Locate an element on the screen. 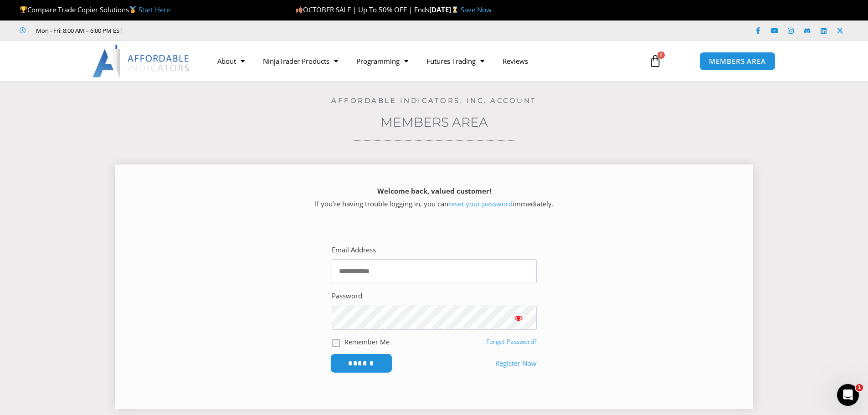  span: 0 is located at coordinates (661, 55).